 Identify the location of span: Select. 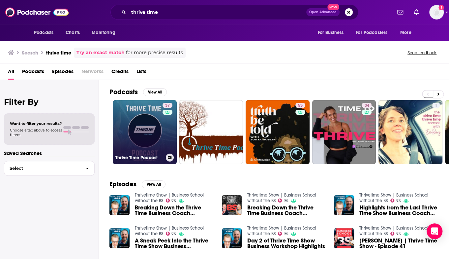
(42, 168).